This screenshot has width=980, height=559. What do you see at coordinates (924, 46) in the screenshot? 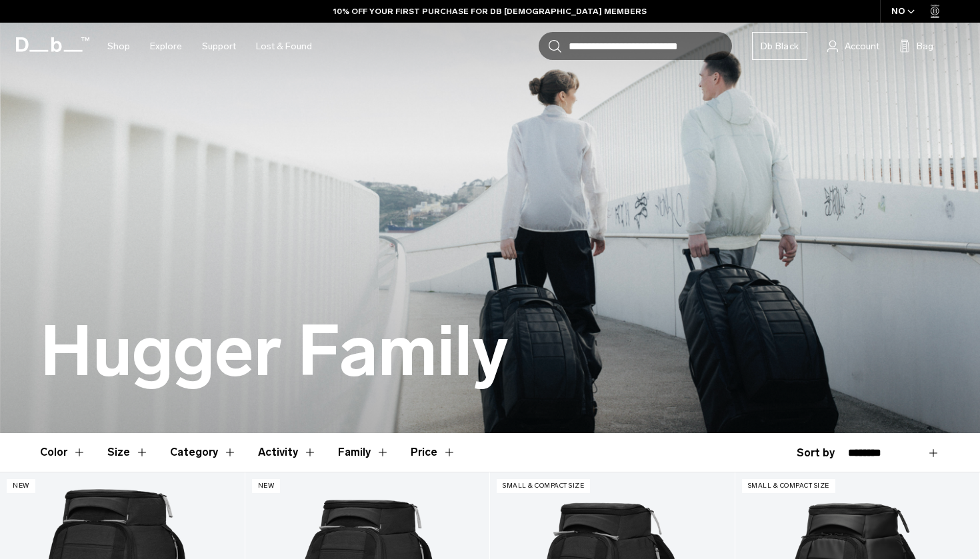
I see `span: Bag` at bounding box center [924, 46].